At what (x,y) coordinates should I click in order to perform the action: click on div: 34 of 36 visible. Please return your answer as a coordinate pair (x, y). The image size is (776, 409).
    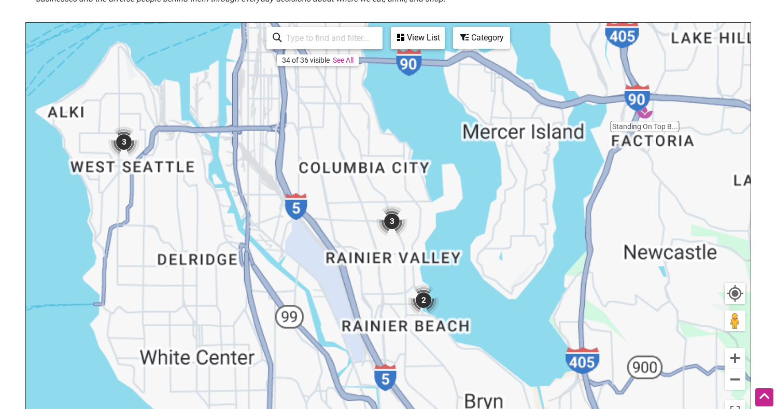
    Looking at the image, I should click on (306, 60).